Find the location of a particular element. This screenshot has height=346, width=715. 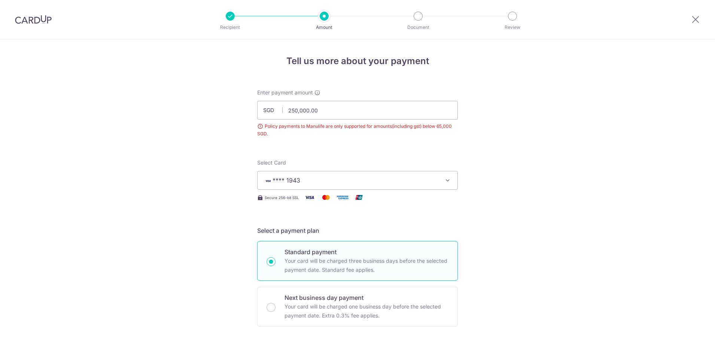

p: Next business day payment is located at coordinates (367, 297).